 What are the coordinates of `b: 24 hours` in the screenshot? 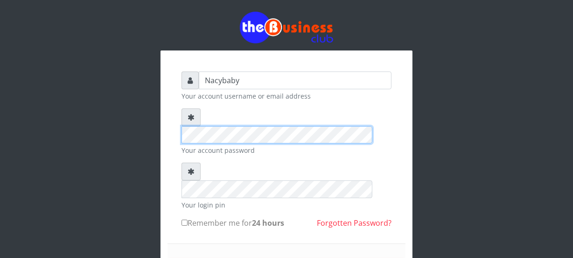 It's located at (268, 223).